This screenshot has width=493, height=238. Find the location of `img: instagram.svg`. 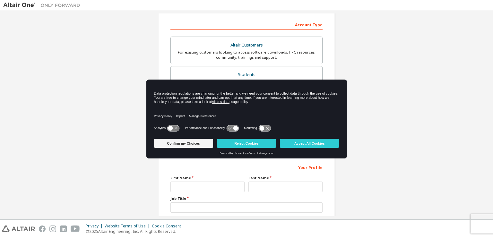

img: instagram.svg is located at coordinates (53, 229).